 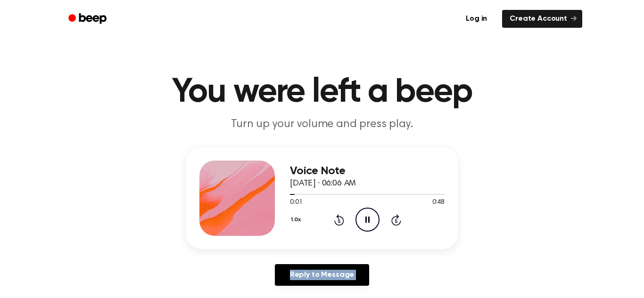 What do you see at coordinates (322, 92) in the screenshot?
I see `h1: You were left a beep` at bounding box center [322, 92].